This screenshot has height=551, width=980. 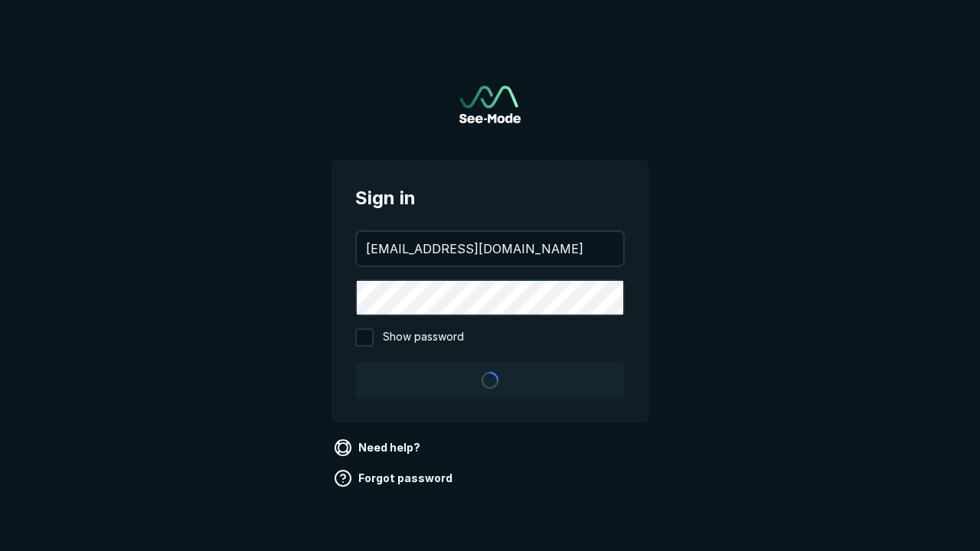 I want to click on a: Go to sign in, so click(x=490, y=104).